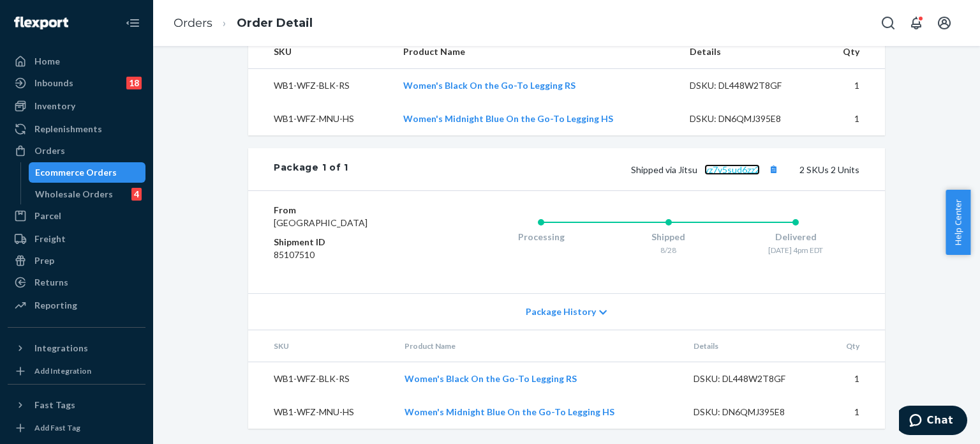 This screenshot has height=444, width=980. Describe the element at coordinates (350, 255) in the screenshot. I see `dd: 85107510` at that location.